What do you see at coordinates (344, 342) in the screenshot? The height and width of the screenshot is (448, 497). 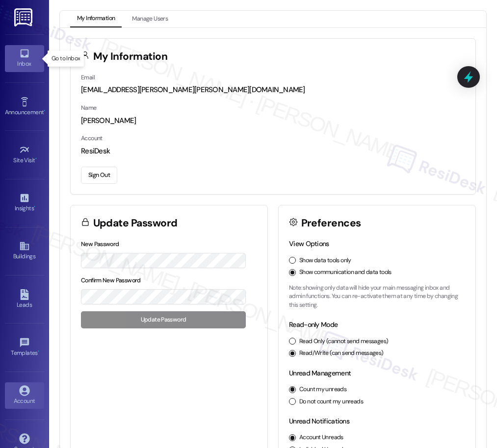 I see `label: Read Only (cannot send messages)` at bounding box center [344, 342].